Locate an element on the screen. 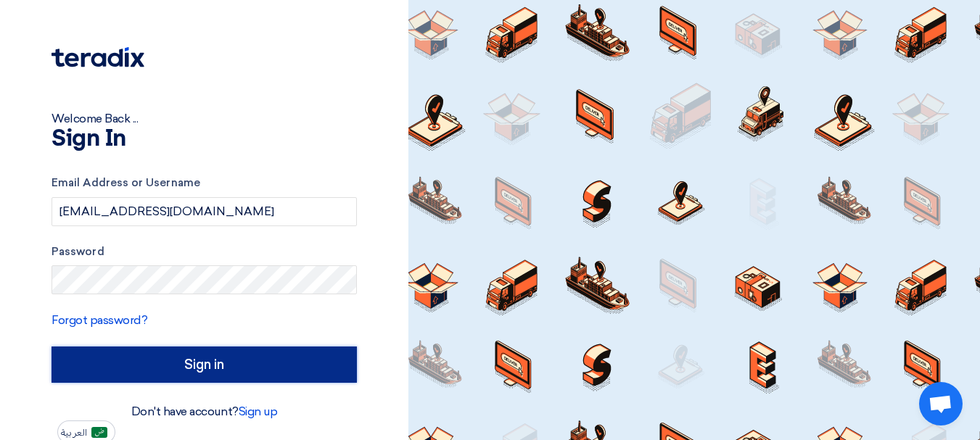  span: العربية is located at coordinates (74, 433).